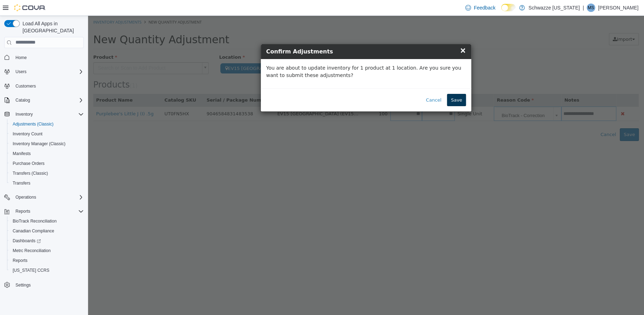 The image size is (644, 315). I want to click on span: Washington CCRS, so click(47, 270).